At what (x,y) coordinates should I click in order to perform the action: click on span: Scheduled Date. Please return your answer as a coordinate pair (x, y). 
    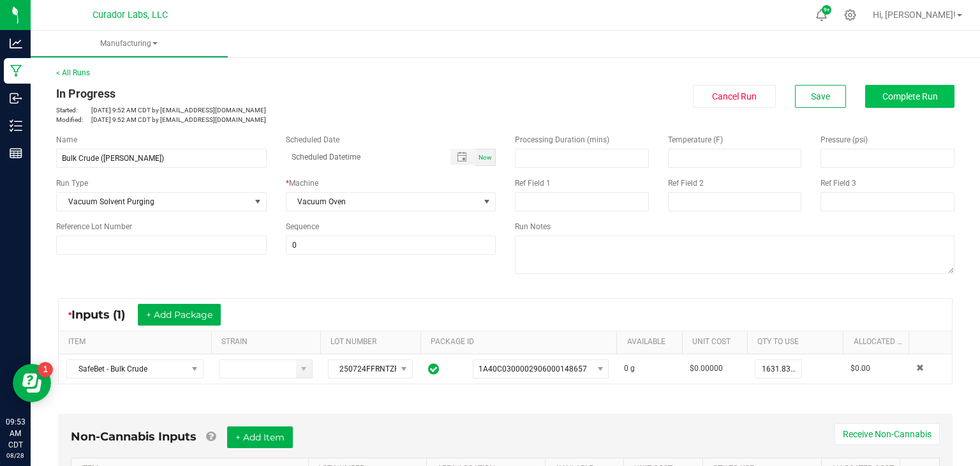
    Looking at the image, I should click on (312, 140).